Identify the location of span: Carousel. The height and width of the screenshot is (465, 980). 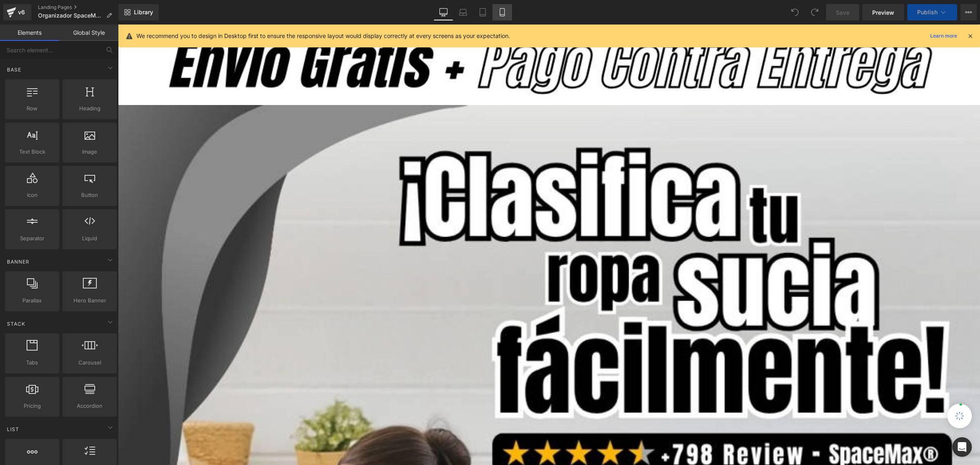
(89, 363).